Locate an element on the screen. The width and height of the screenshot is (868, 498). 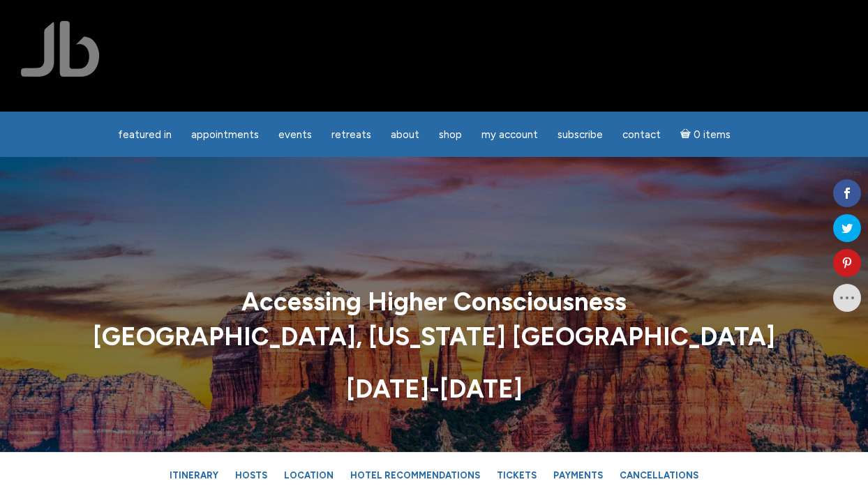
a: Hotel Recommendations is located at coordinates (415, 475).